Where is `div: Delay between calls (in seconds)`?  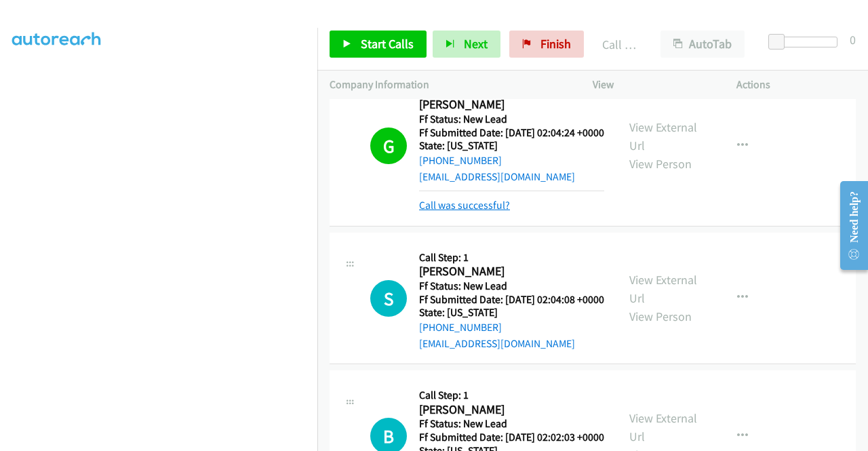
div: Delay between calls (in seconds) is located at coordinates (807, 42).